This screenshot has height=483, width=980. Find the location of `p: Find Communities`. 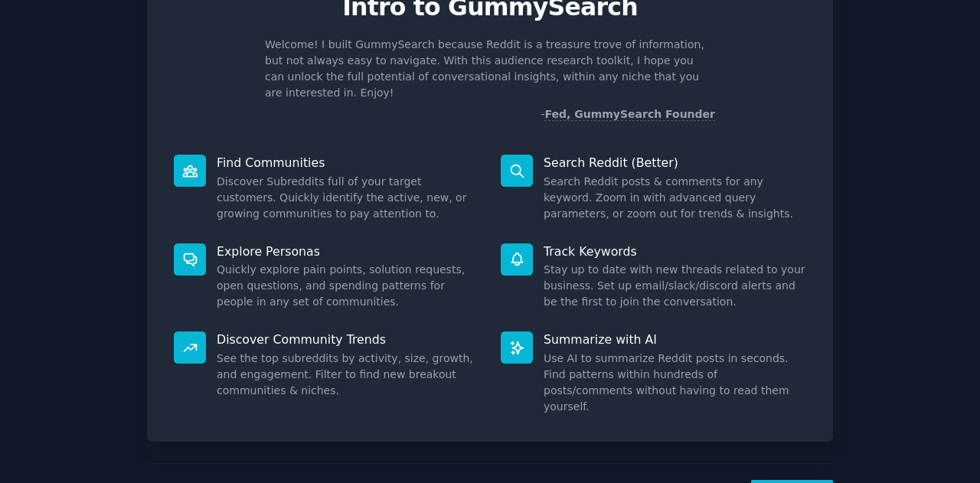

p: Find Communities is located at coordinates (347, 162).